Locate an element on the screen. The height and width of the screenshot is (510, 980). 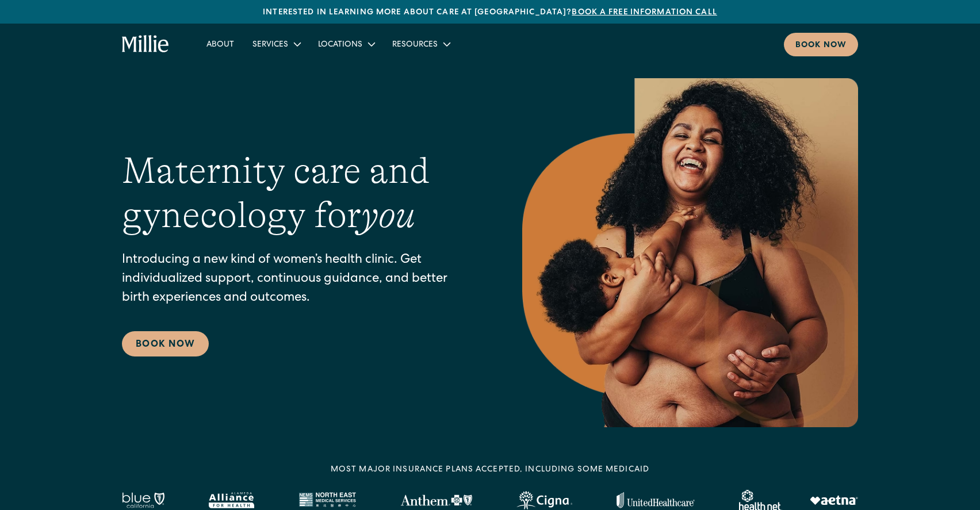
img: North East Medical Services logo is located at coordinates (327, 500).